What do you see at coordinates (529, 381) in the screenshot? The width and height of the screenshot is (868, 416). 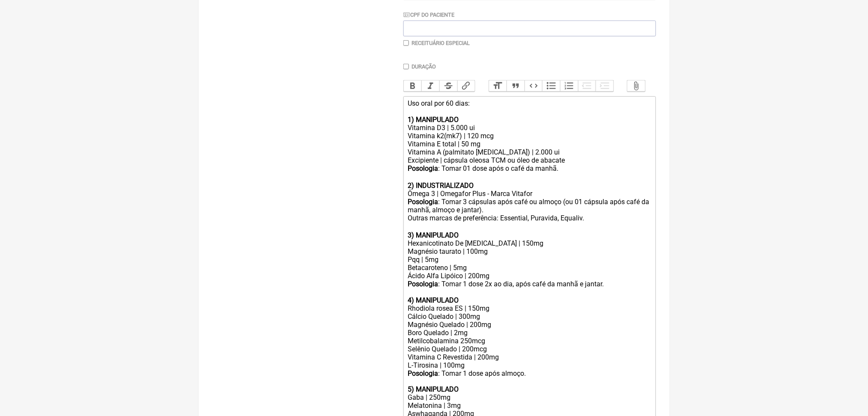 I see `div: : Tomar 1 dose após almoço.` at bounding box center [529, 381].